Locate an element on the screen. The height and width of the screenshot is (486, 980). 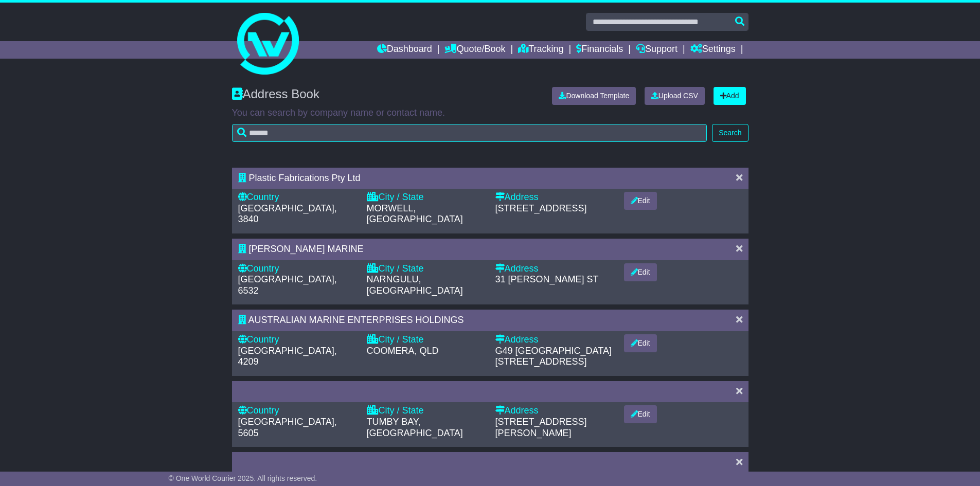
a: Quote/Book is located at coordinates (475, 49).